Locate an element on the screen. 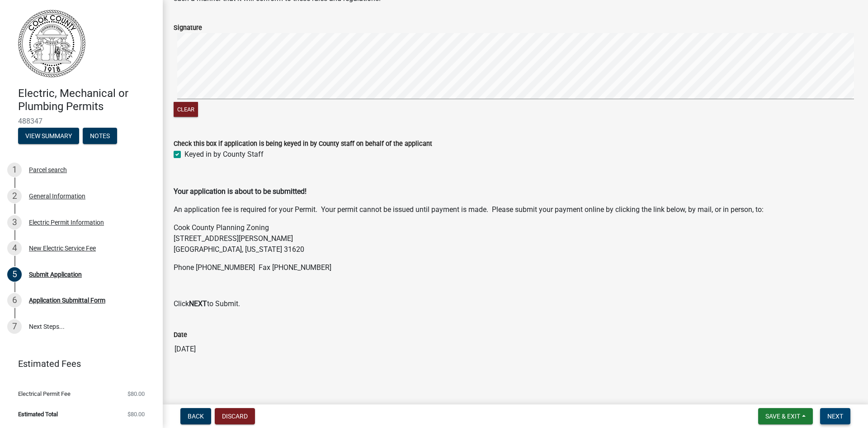 The image size is (868, 428). strong: Your application is about to be submitted! is located at coordinates (240, 191).